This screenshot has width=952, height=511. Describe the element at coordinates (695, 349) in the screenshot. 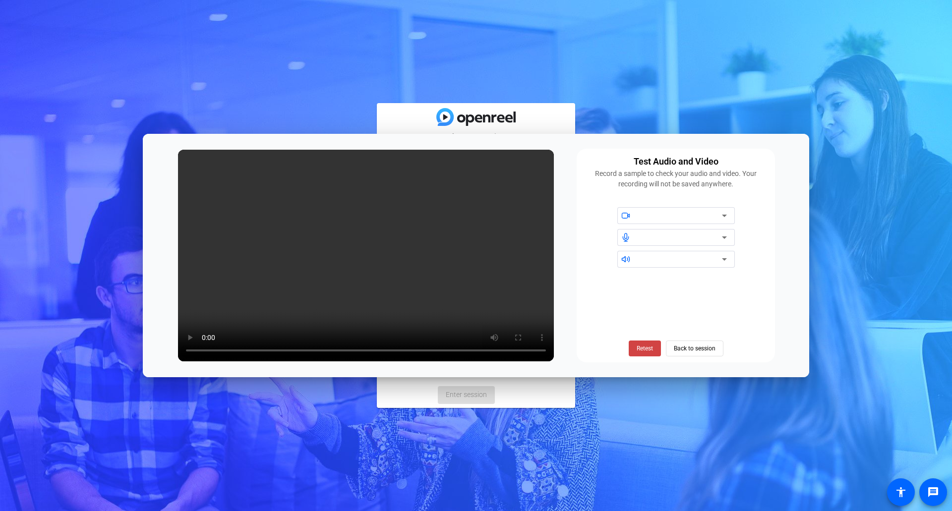

I see `button: Back to session` at that location.